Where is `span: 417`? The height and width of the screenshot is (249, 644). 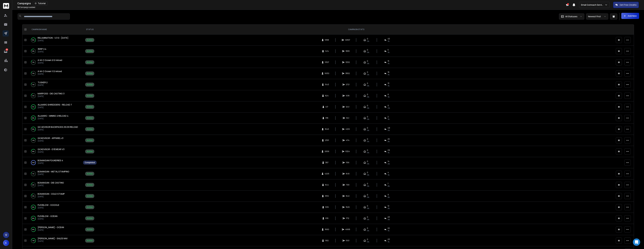
span: 417 is located at coordinates (327, 107).